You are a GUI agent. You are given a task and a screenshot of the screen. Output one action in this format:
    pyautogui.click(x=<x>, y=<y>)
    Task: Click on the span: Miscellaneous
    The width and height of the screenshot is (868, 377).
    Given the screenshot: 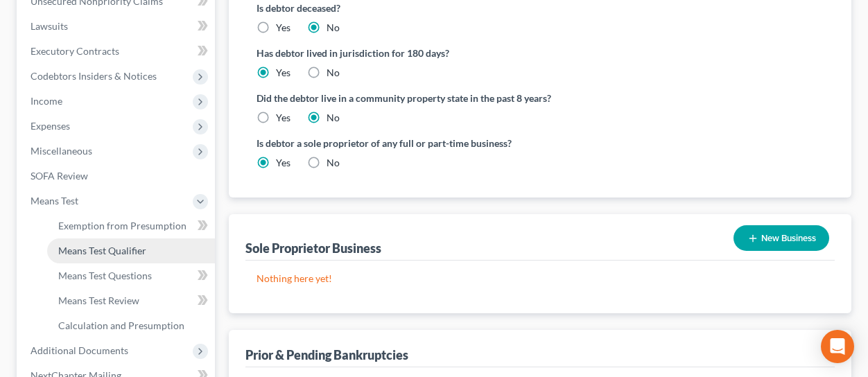 What is the action you would take?
    pyautogui.click(x=61, y=150)
    